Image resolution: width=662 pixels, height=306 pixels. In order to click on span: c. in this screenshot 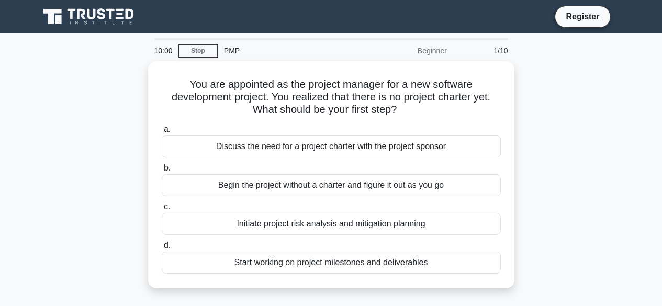, I will do `click(167, 206)`.